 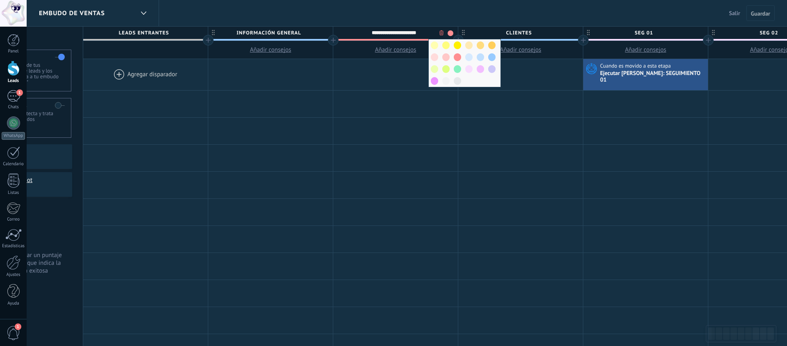 I want to click on button: Salir, so click(x=734, y=13).